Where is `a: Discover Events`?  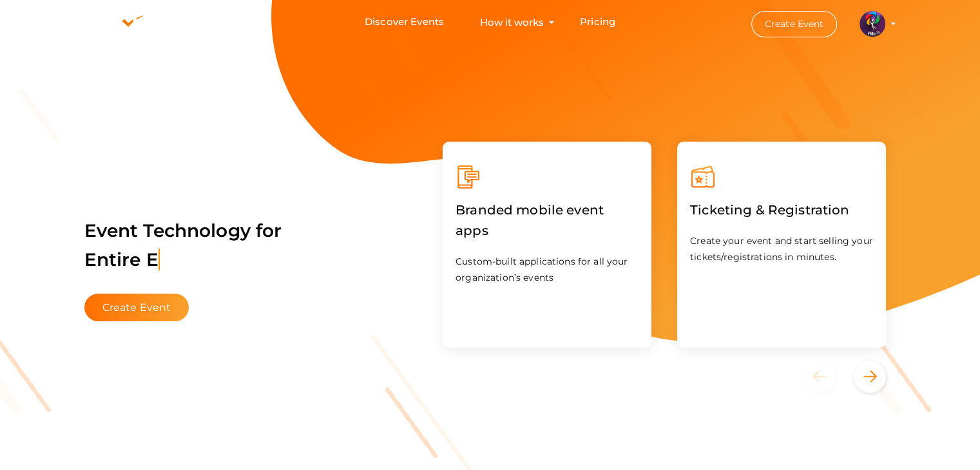 a: Discover Events is located at coordinates (404, 22).